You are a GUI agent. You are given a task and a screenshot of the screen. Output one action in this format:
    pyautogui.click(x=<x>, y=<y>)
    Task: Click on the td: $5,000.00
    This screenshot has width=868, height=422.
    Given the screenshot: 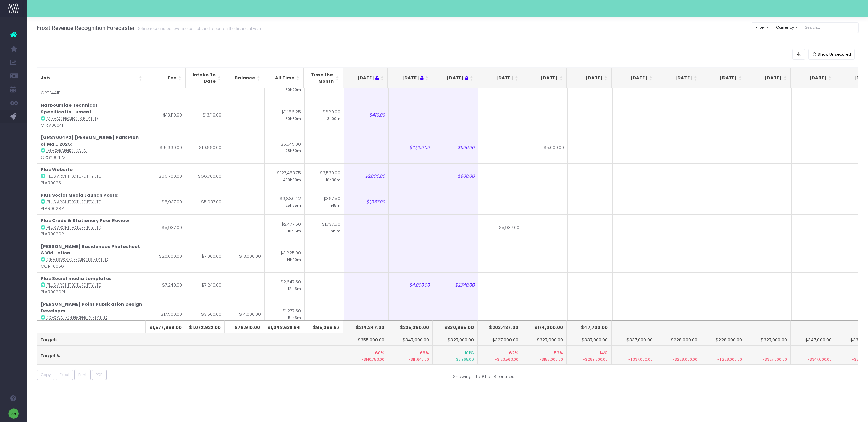 What is the action you would take?
    pyautogui.click(x=545, y=147)
    